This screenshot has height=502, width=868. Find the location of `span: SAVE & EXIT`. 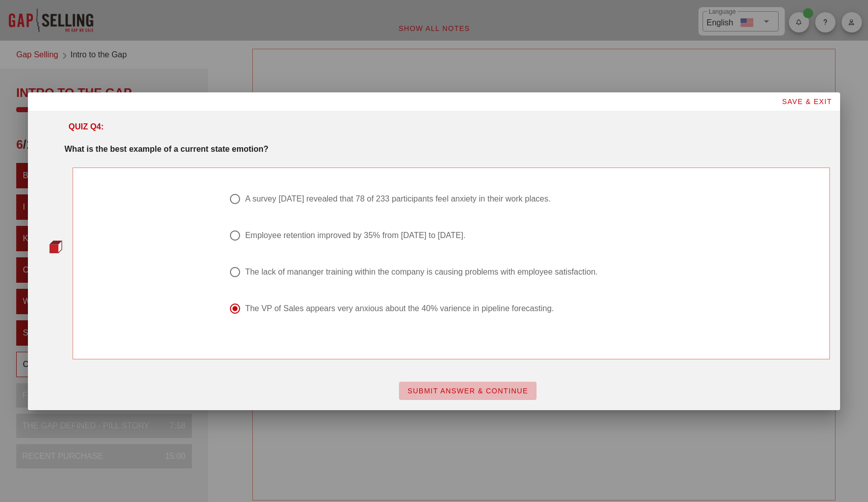

span: SAVE & EXIT is located at coordinates (807, 101).